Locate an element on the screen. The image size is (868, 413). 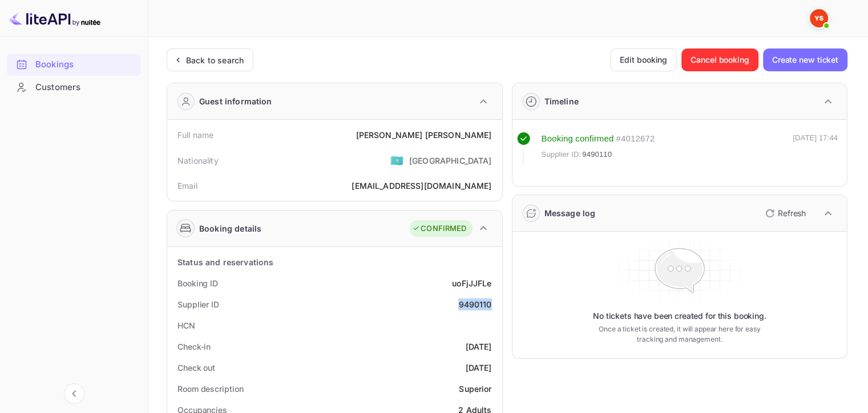
div: # 4012672 is located at coordinates (635, 138).